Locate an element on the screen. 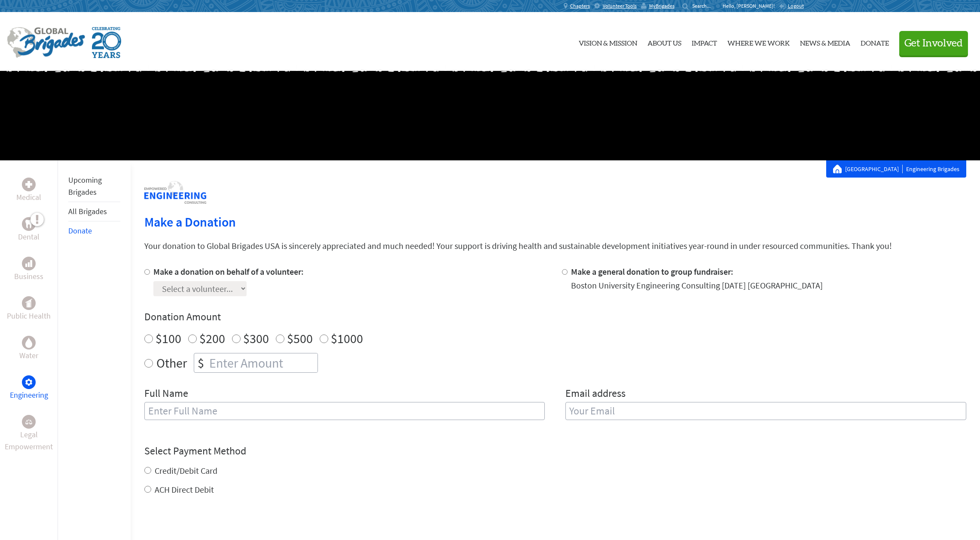 The height and width of the screenshot is (540, 980). label: $100 is located at coordinates (168, 338).